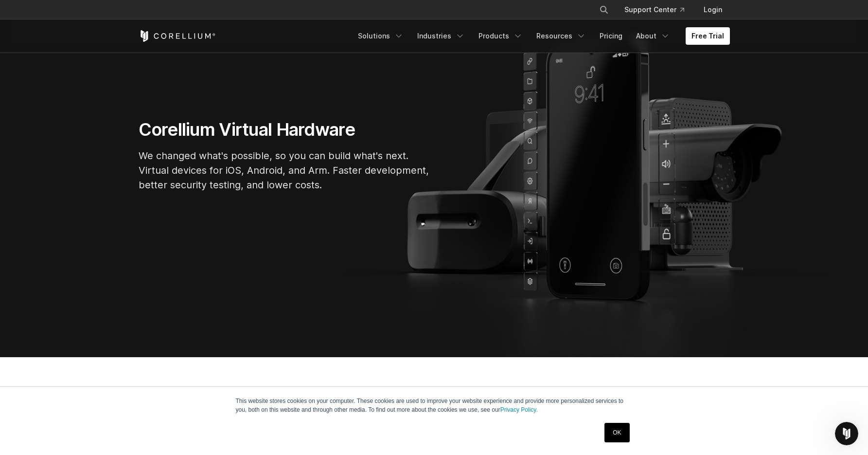  Describe the element at coordinates (707, 36) in the screenshot. I see `a: Free Trial` at that location.